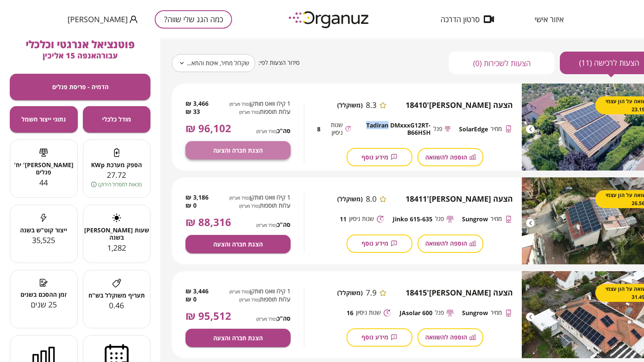  Describe the element at coordinates (193, 19) in the screenshot. I see `button: כמה הגג שלי שווה?` at that location.